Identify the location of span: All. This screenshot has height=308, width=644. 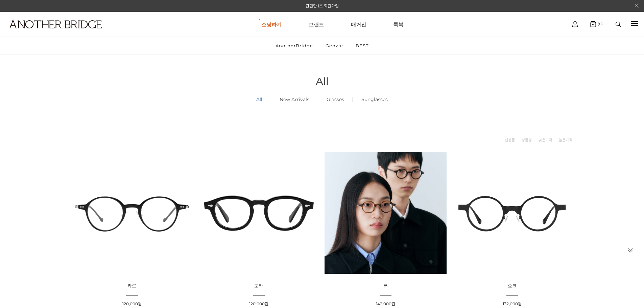
(322, 81).